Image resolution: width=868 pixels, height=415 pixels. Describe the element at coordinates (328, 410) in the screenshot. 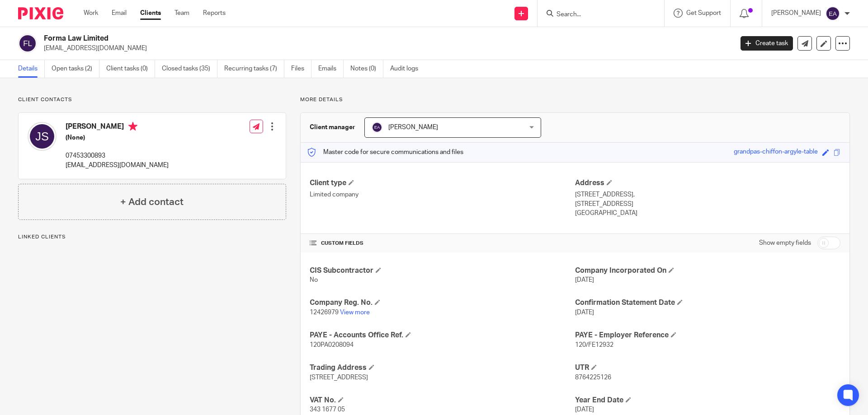

I see `span: 343 1677 05` at that location.